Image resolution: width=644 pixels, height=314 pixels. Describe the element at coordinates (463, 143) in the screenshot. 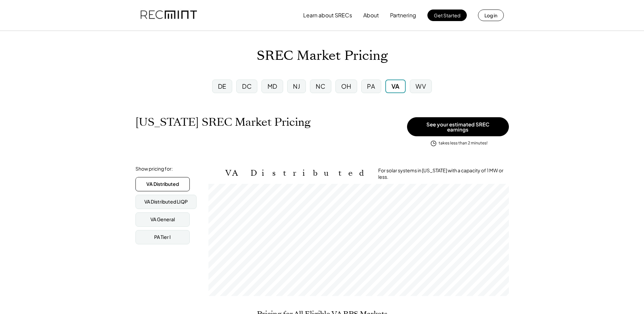

I see `div: takes less than 2 minutes!` at that location.